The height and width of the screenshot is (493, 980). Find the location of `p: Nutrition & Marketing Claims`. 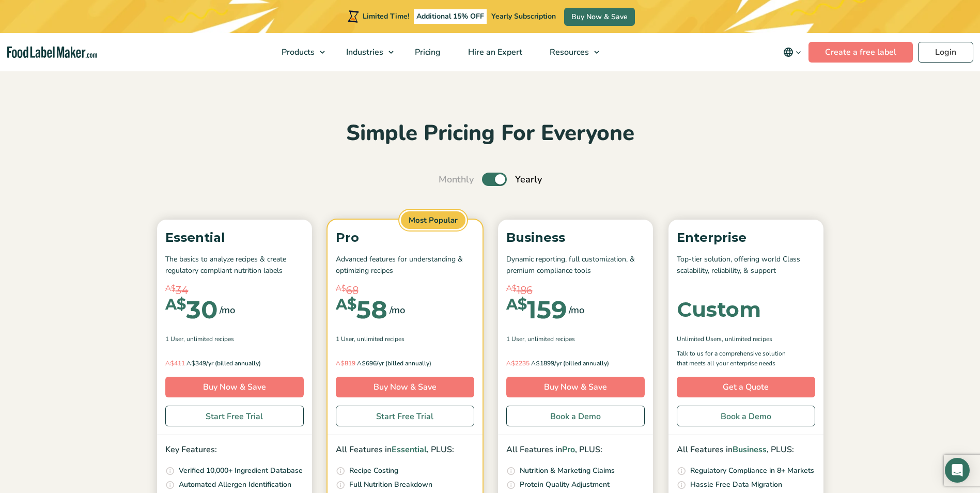

p: Nutrition & Marketing Claims is located at coordinates (568, 471).